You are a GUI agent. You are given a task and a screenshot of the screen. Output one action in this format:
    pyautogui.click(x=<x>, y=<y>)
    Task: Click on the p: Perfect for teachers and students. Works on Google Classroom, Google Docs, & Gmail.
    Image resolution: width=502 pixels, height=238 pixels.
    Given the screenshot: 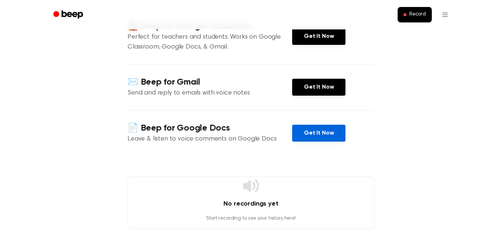 What is the action you would take?
    pyautogui.click(x=210, y=42)
    